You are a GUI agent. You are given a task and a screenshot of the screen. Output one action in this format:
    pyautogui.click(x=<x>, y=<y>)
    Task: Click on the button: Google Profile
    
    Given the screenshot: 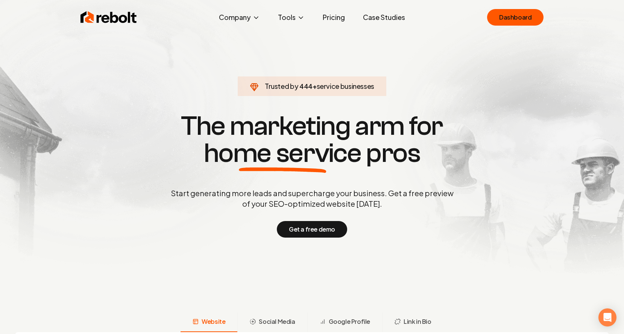 What is the action you would take?
    pyautogui.click(x=345, y=322)
    